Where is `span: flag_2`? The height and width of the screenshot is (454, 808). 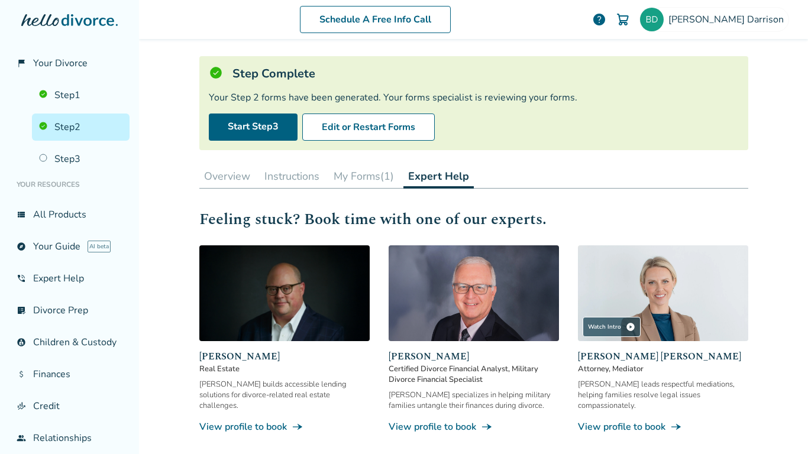 span: flag_2 is located at coordinates (21, 63).